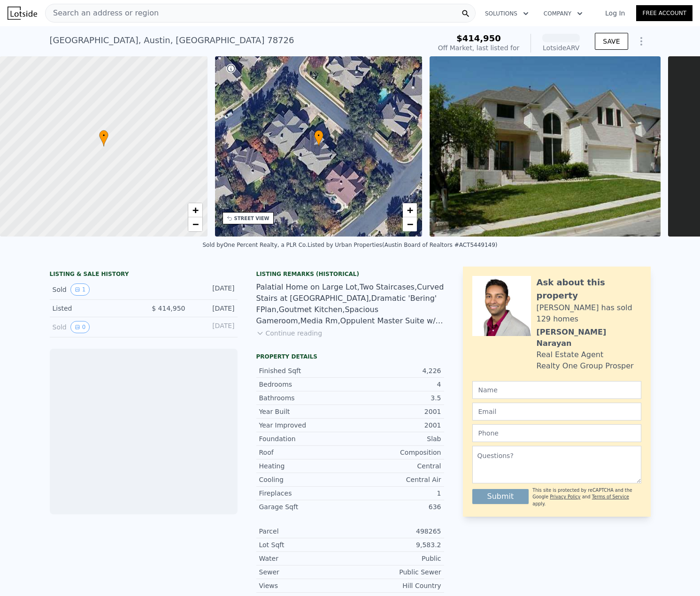 The height and width of the screenshot is (596, 700). I want to click on button: Solutions, so click(507, 14).